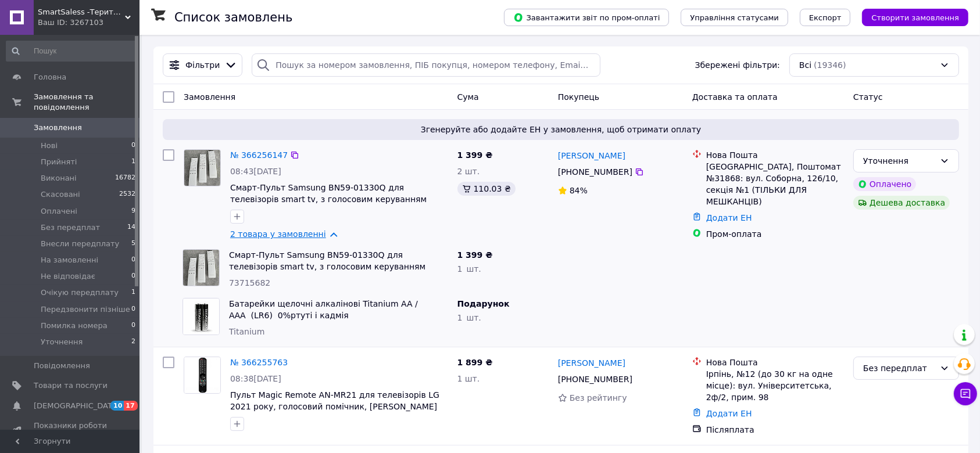 This screenshot has height=453, width=980. Describe the element at coordinates (965, 394) in the screenshot. I see `button: Чат з покупцем` at that location.